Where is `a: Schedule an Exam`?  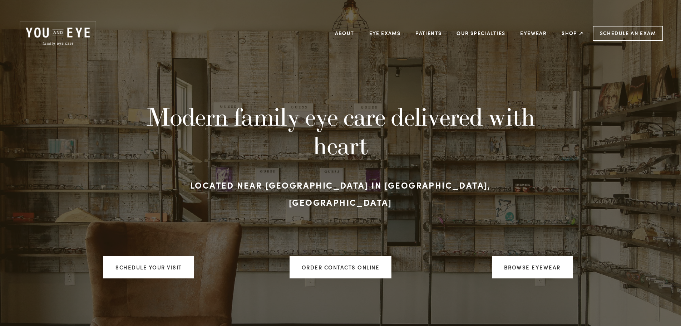 a: Schedule an Exam is located at coordinates (628, 33).